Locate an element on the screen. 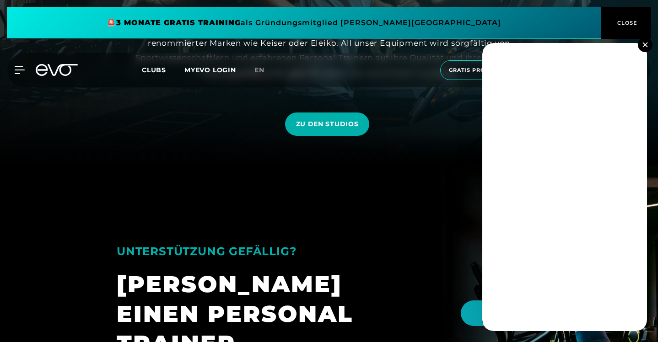 The width and height of the screenshot is (658, 342). button: CLOSE is located at coordinates (626, 23).